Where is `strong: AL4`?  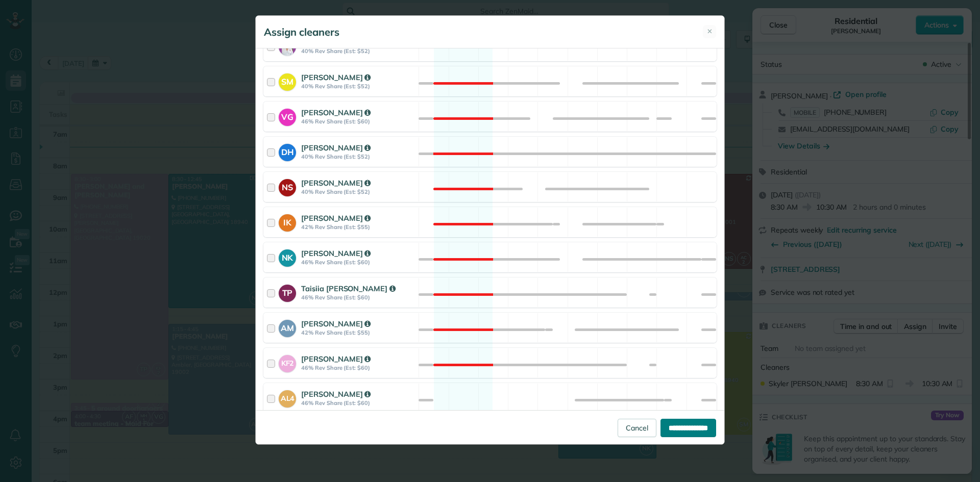 strong: AL4 is located at coordinates (288, 397).